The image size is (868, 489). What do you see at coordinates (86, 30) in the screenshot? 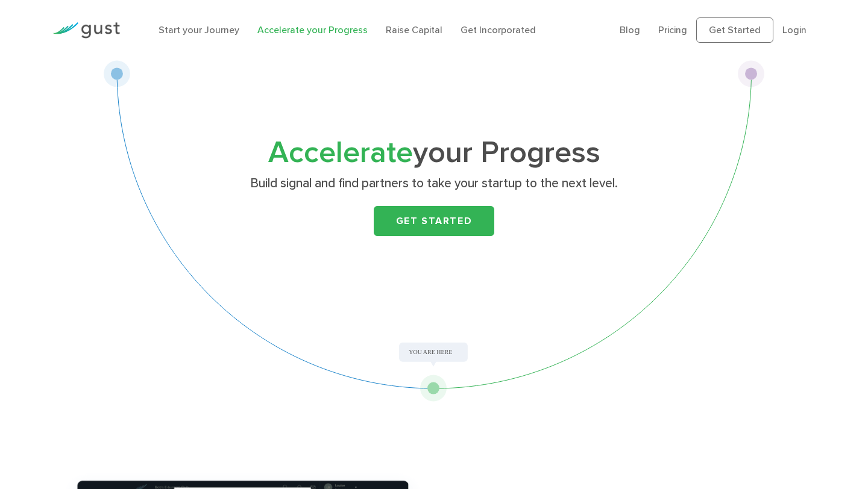
I see `img: Gust Logo` at bounding box center [86, 30].